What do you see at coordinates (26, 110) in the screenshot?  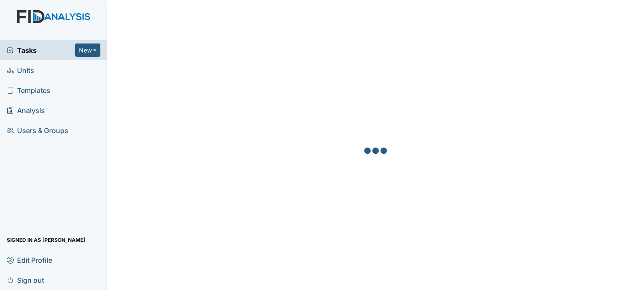 I see `span: Analysis` at bounding box center [26, 110].